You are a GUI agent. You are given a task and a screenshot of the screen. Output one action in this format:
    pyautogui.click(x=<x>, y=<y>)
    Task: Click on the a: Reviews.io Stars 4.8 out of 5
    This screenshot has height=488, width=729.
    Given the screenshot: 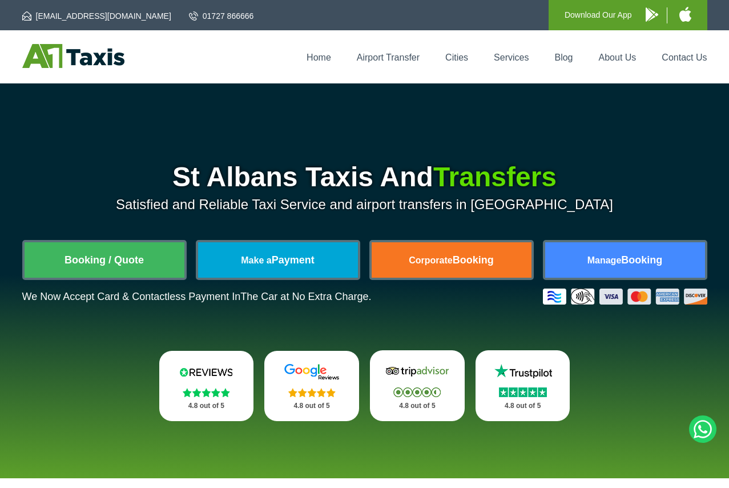 What is the action you would take?
    pyautogui.click(x=207, y=385)
    